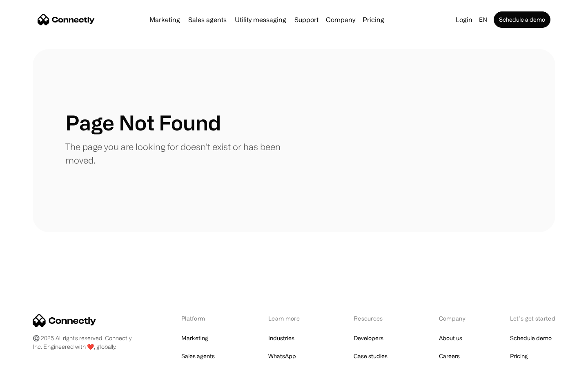  What do you see at coordinates (143, 123) in the screenshot?
I see `h1: Page Not Found` at bounding box center [143, 123].